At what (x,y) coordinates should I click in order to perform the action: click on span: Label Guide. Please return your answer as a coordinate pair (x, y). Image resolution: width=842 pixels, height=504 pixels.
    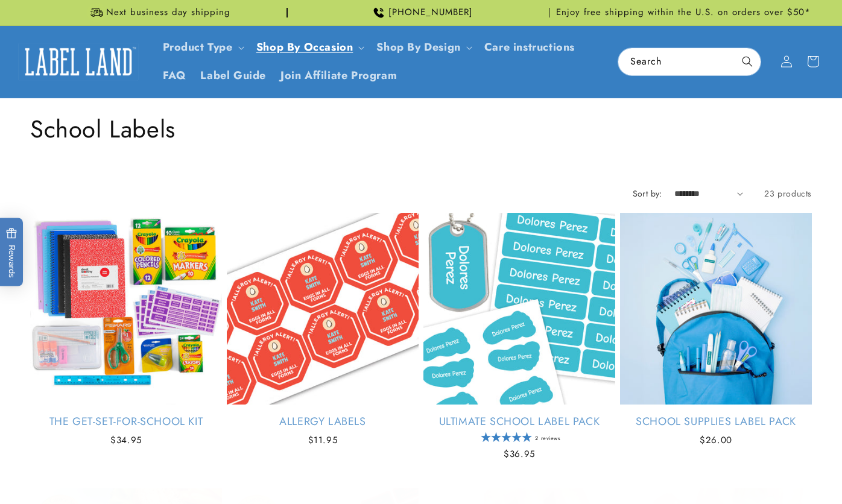
    Looking at the image, I should click on (233, 75).